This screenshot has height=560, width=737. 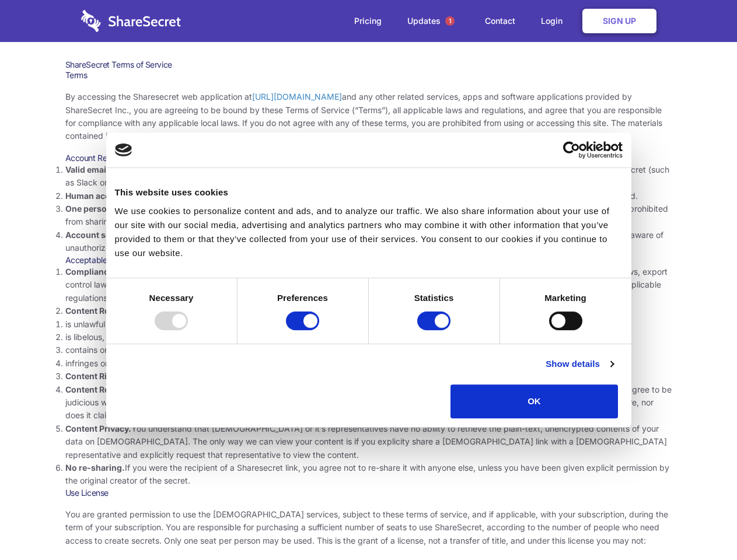 I want to click on li: contains or installs any active malware or exploits, or uses our platform for exploit delivery (s..., so click(x=369, y=350).